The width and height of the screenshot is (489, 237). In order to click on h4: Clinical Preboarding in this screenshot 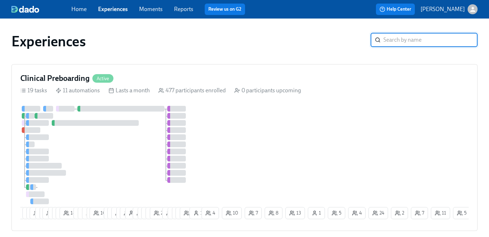, I will do `click(55, 79)`.